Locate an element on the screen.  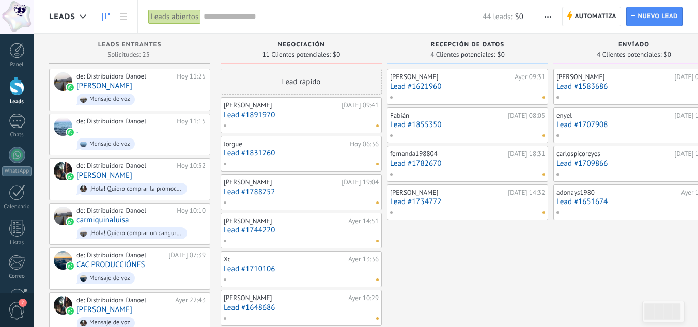
div: Hoy 11:15 is located at coordinates (191, 121).